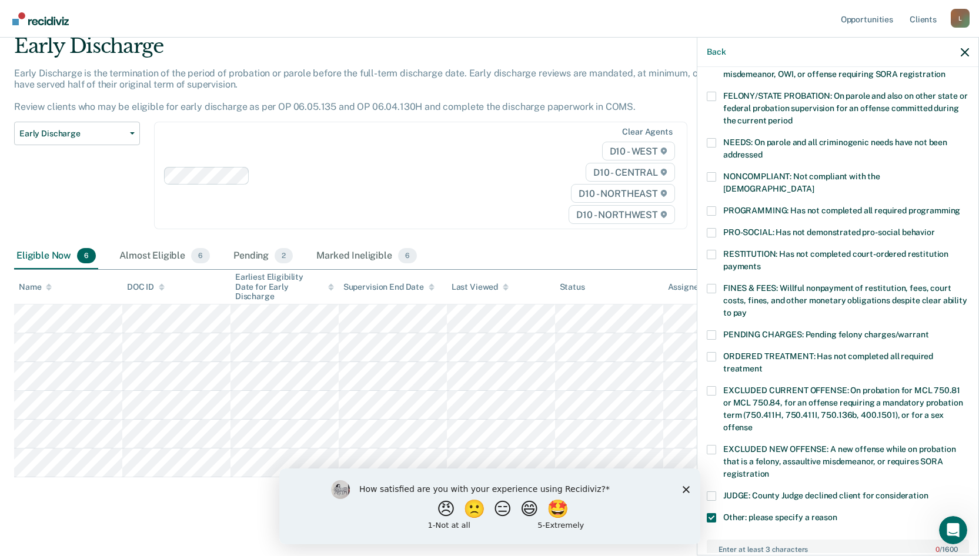 This screenshot has height=556, width=979. I want to click on span: D10 - CENTRAL, so click(631, 172).